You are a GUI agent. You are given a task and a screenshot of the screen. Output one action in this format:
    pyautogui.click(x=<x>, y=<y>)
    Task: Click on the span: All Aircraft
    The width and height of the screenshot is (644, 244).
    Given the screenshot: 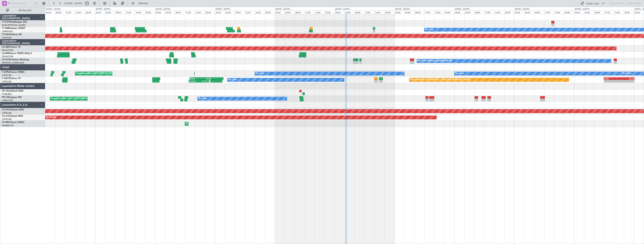 What is the action you would take?
    pyautogui.click(x=25, y=10)
    